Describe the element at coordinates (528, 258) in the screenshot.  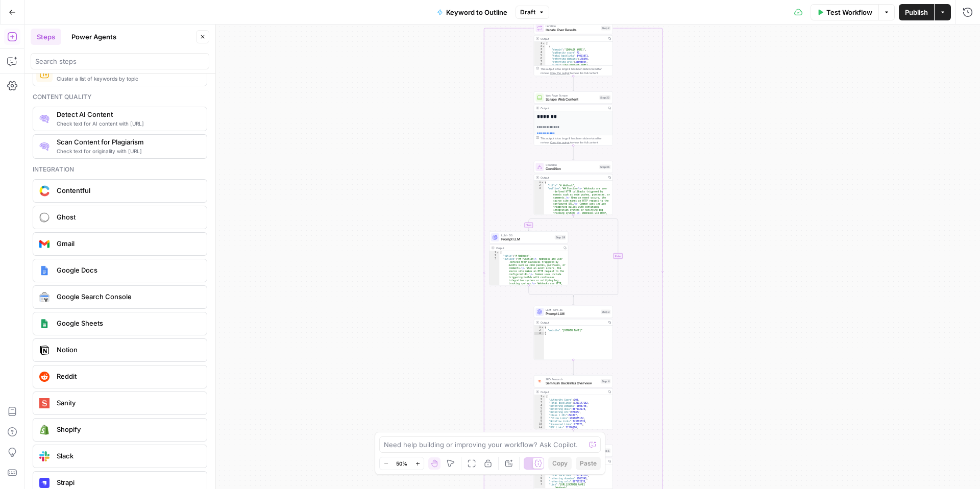
I see `div: LLM · O3Prompt LLMStep 29Output{ "title":"# Webhook", "outline":"## Function\n- Webhooks are user...` at that location.